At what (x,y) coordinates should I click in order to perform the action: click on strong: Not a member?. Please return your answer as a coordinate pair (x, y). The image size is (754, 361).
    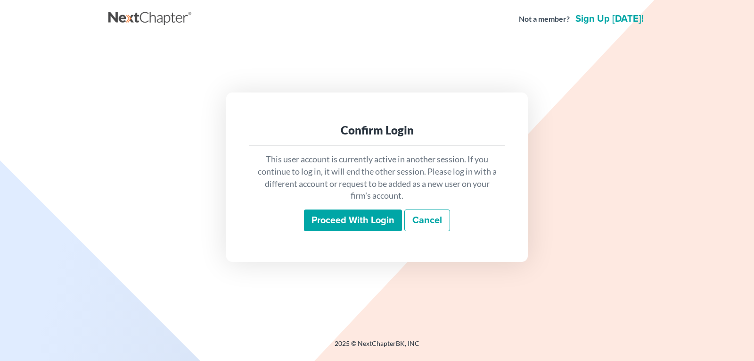
    Looking at the image, I should click on (544, 19).